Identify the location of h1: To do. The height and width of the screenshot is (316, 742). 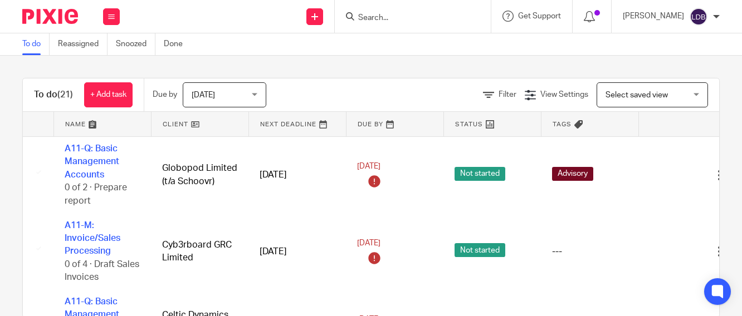
(53, 95).